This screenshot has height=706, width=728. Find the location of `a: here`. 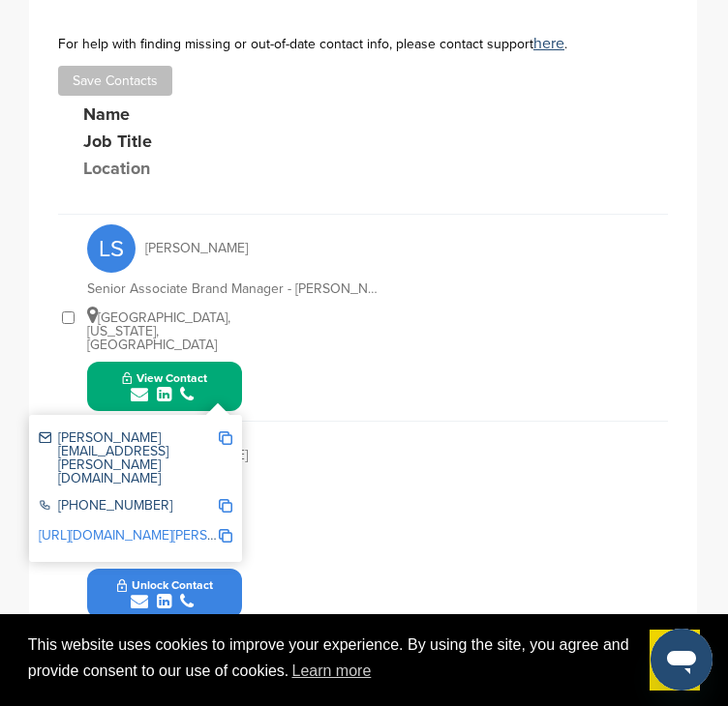

a: here is located at coordinates (549, 44).